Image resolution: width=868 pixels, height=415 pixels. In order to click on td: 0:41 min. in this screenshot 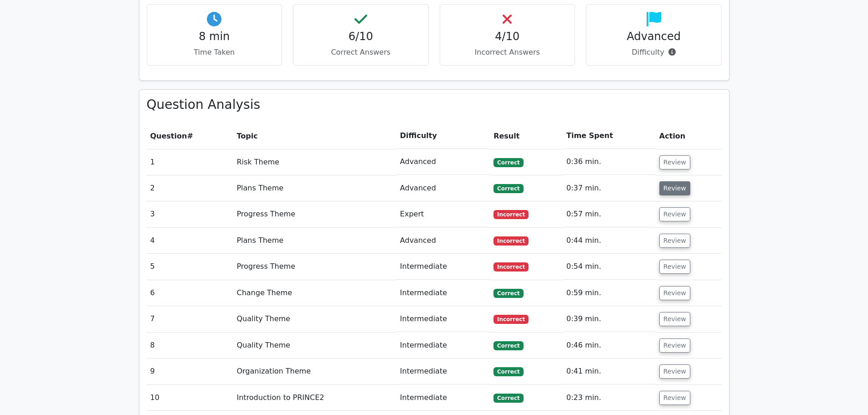, I will do `click(609, 371)`.